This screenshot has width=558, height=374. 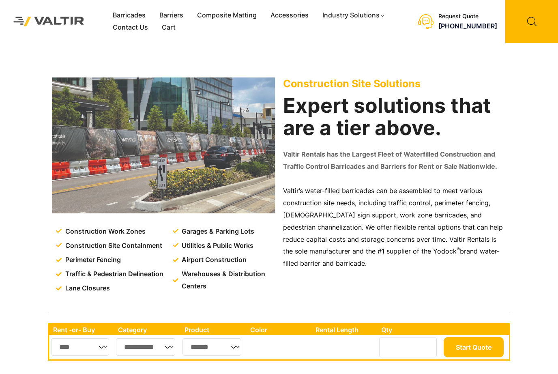 I want to click on a: Cart, so click(x=169, y=28).